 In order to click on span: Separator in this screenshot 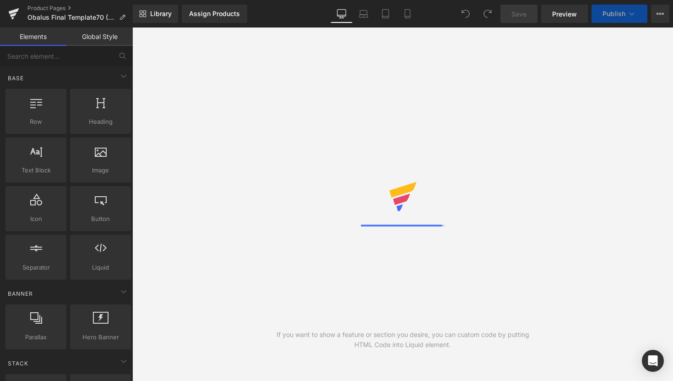, I will do `click(36, 267)`.